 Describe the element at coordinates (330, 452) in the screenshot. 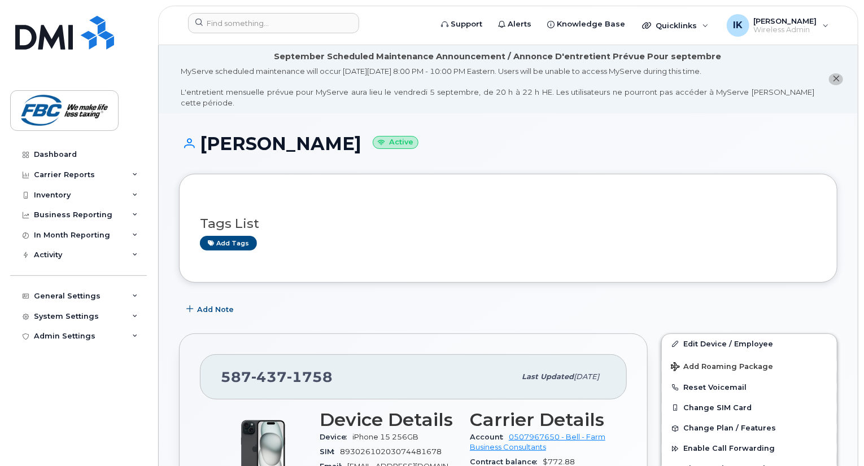

I see `span: SIM` at that location.